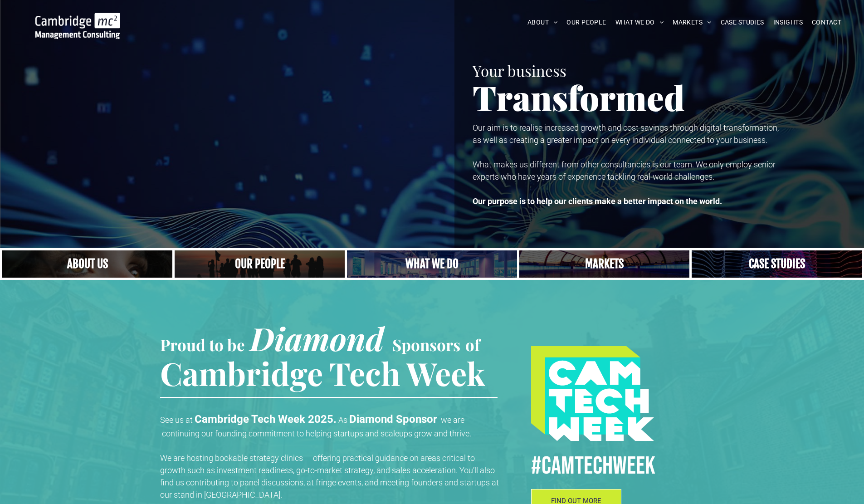  Describe the element at coordinates (594, 466) in the screenshot. I see `span: #CamTECHWEEK` at that location.